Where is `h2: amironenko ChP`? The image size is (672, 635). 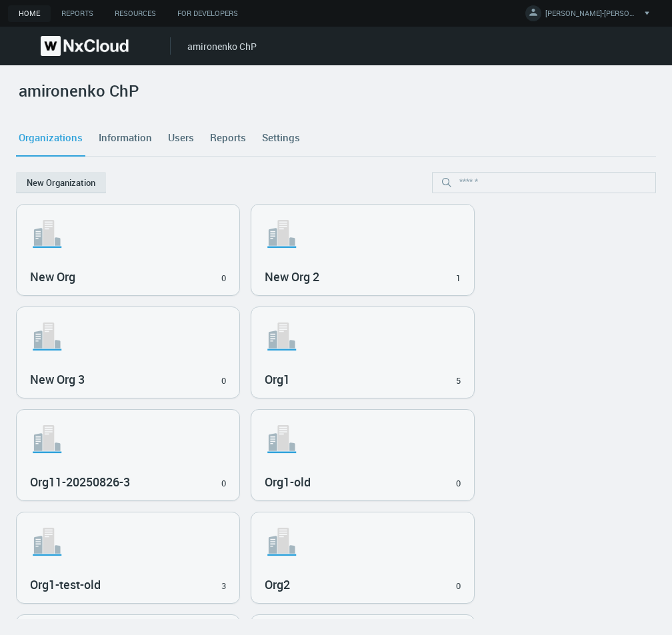 h2: amironenko ChP is located at coordinates (79, 90).